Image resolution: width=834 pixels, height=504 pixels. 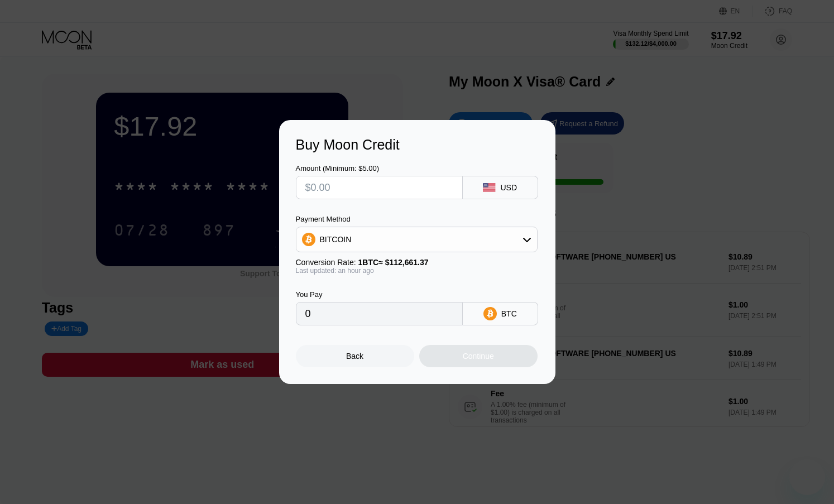 I want to click on div: Amount (Minimum: $5.00), so click(x=379, y=168).